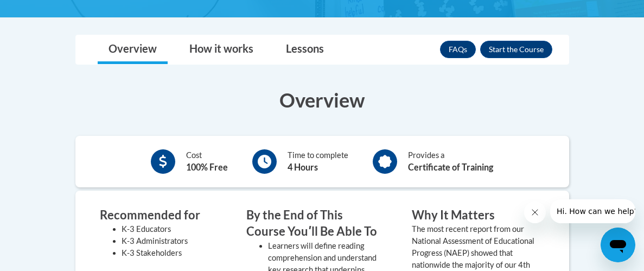 This screenshot has width=644, height=271. Describe the element at coordinates (168, 253) in the screenshot. I see `li: K-3 Stakeholders` at that location.